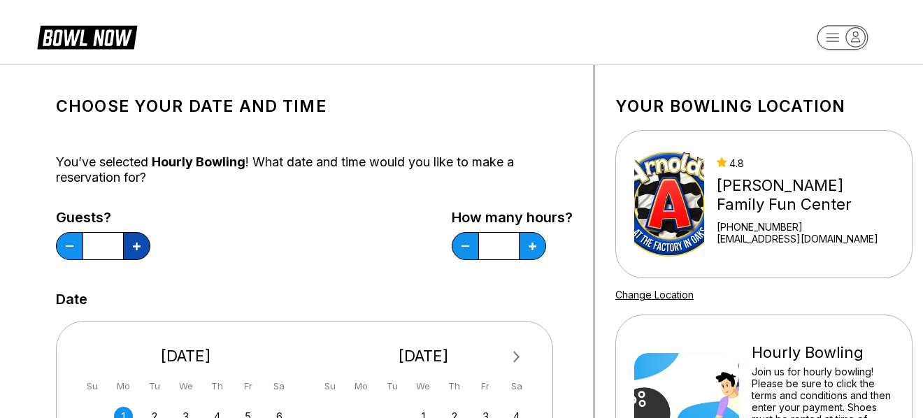 The image size is (923, 418). I want to click on label: Guests?, so click(103, 217).